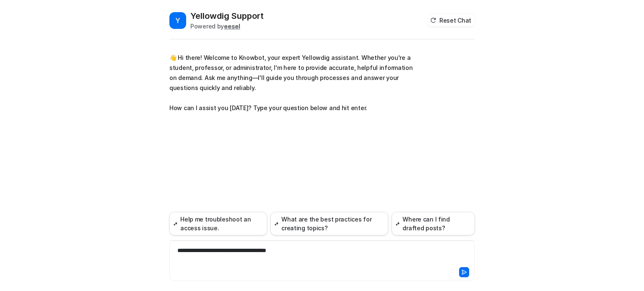  I want to click on span: Y, so click(178, 20).